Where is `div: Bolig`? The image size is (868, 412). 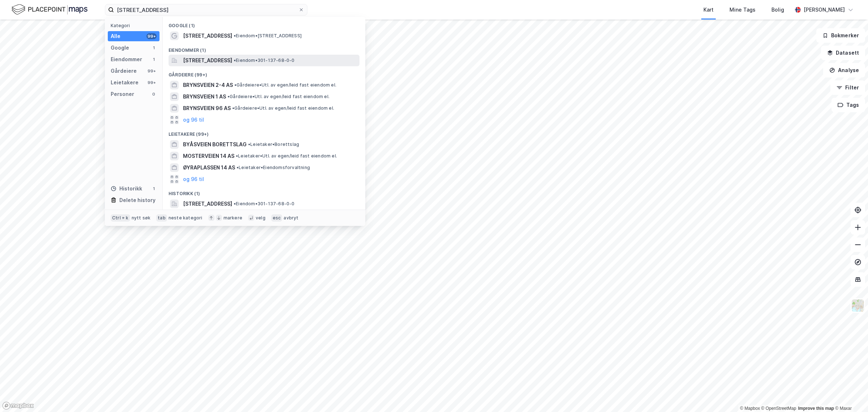 div: Bolig is located at coordinates (777, 10).